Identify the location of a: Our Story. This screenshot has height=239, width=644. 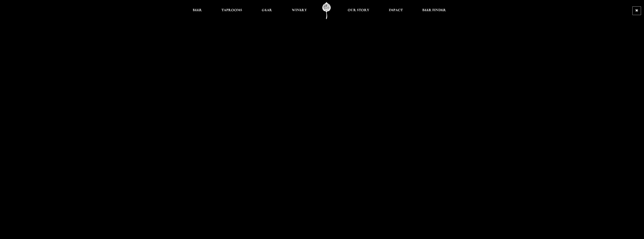
(358, 11).